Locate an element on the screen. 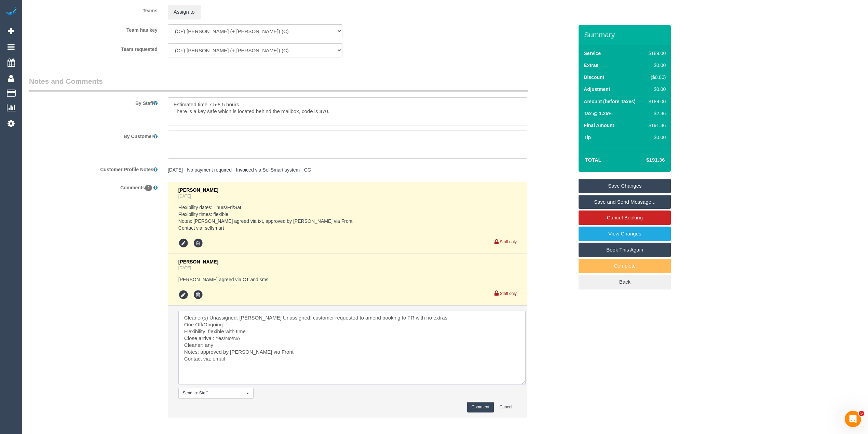 The height and width of the screenshot is (434, 868). a: Cancel Booking is located at coordinates (625, 218).